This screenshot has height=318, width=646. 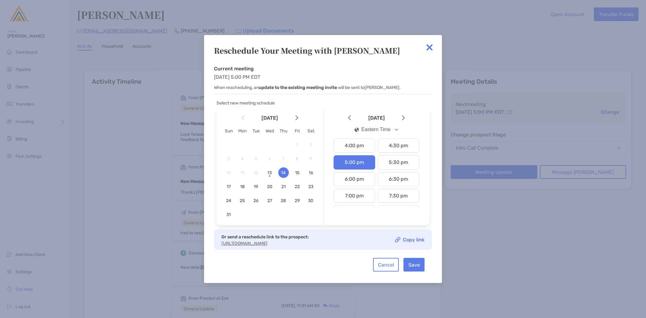 What do you see at coordinates (354, 146) in the screenshot?
I see `div: 4:00 pm` at bounding box center [354, 146].